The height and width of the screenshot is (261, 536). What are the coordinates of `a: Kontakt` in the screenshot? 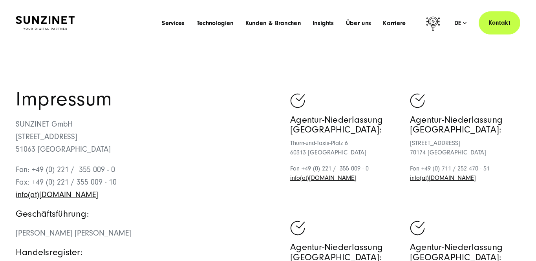 It's located at (499, 23).